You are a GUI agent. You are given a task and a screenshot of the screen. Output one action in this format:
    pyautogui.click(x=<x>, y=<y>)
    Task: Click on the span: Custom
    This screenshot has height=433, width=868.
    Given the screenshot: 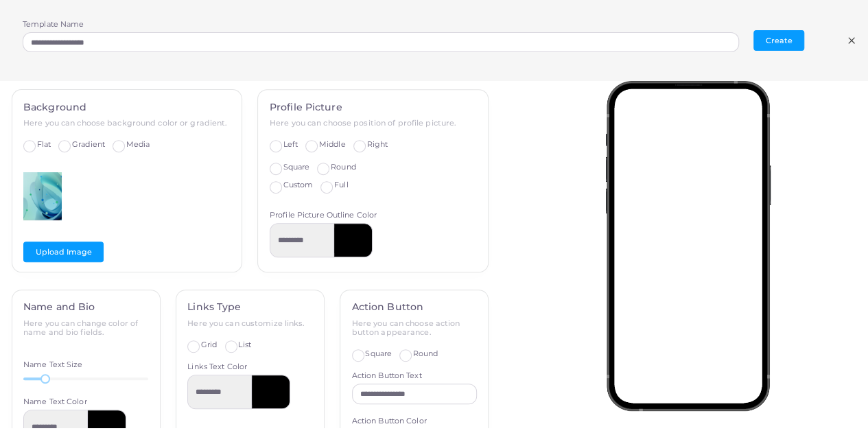 What is the action you would take?
    pyautogui.click(x=299, y=185)
    